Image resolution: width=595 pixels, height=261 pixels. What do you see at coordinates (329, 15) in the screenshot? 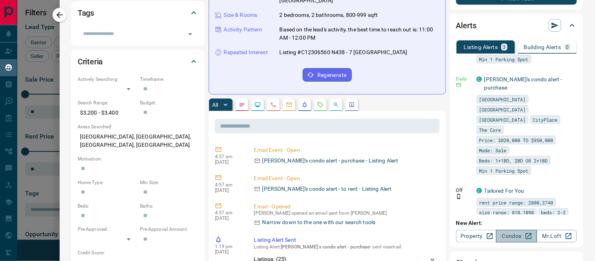
I see `p: 2 bedrooms, 2 bathrooms, 800-999 sqft` at bounding box center [329, 15].